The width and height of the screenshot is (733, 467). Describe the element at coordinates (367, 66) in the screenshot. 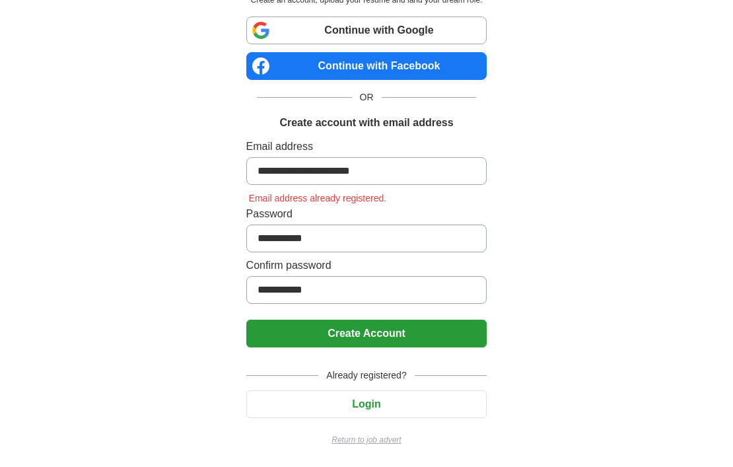

I see `a: Continue with Facebook` at that location.